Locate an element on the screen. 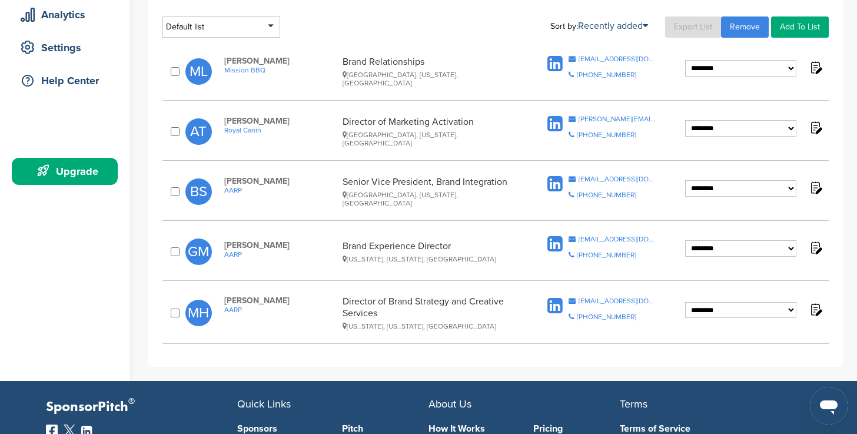 The image size is (857, 434). span: GM is located at coordinates (198, 251).